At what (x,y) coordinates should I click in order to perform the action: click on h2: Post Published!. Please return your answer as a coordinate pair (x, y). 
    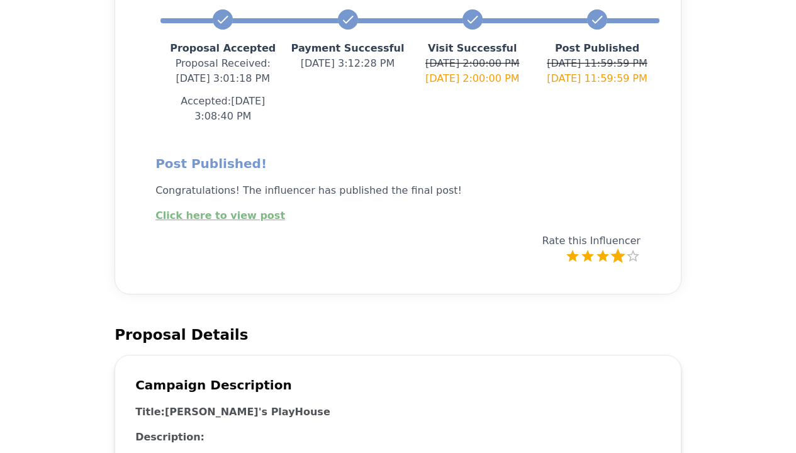
    Looking at the image, I should click on (397, 164).